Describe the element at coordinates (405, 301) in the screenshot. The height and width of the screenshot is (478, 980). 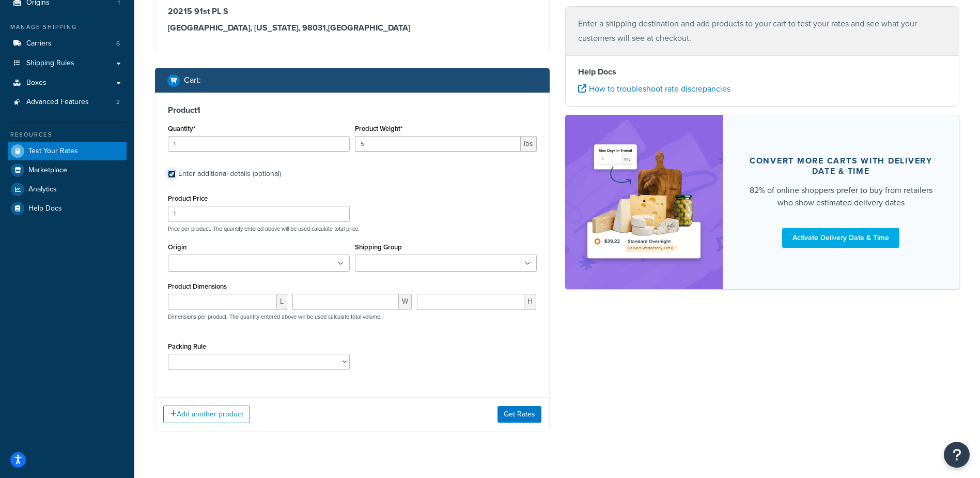
I see `span: W` at that location.